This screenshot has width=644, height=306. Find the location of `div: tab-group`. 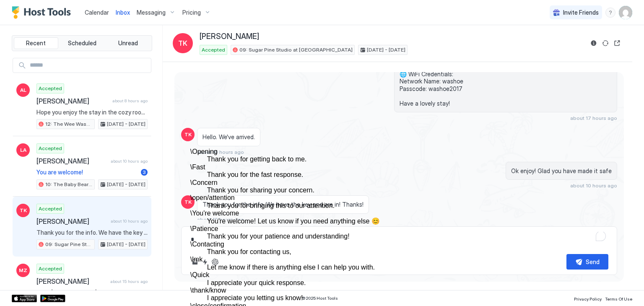

div: tab-group is located at coordinates (82, 43).